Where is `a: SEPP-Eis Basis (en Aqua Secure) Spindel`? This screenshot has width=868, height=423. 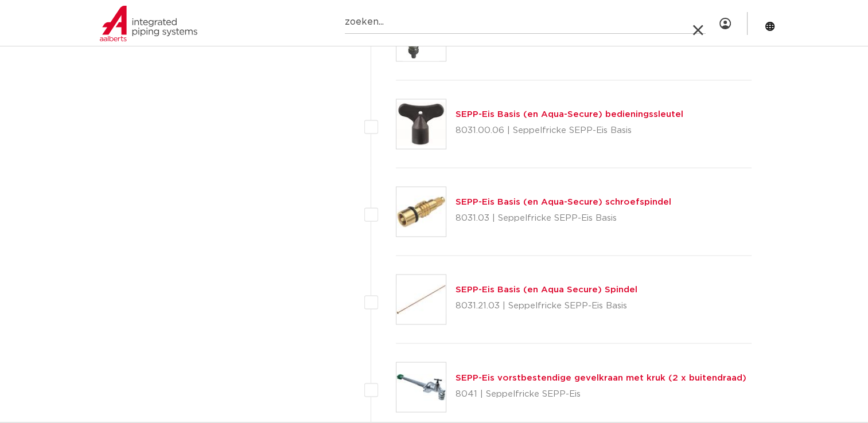
a: SEPP-Eis Basis (en Aqua Secure) Spindel is located at coordinates (546, 290).